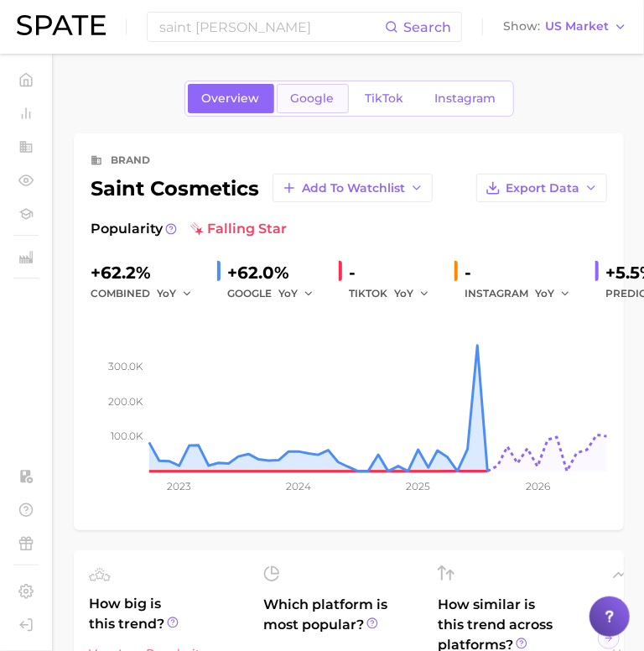 Image resolution: width=644 pixels, height=651 pixels. Describe the element at coordinates (537, 486) in the screenshot. I see `tspan: 2026` at that location.